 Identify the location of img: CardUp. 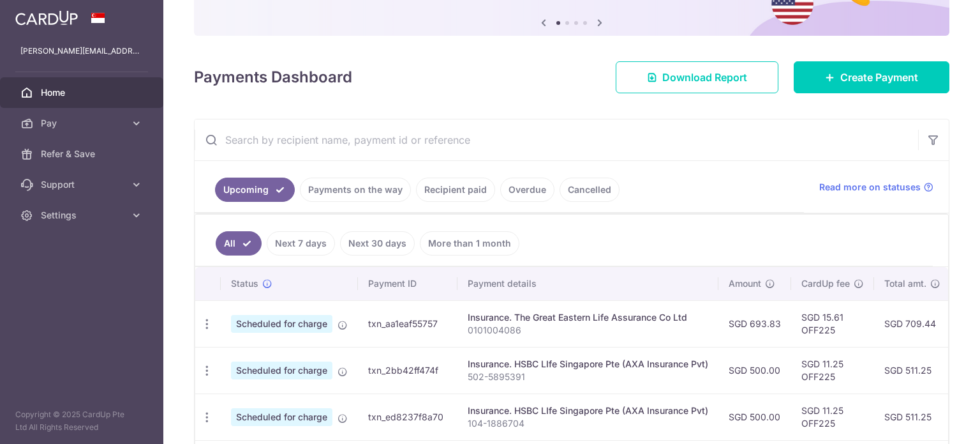
(47, 18).